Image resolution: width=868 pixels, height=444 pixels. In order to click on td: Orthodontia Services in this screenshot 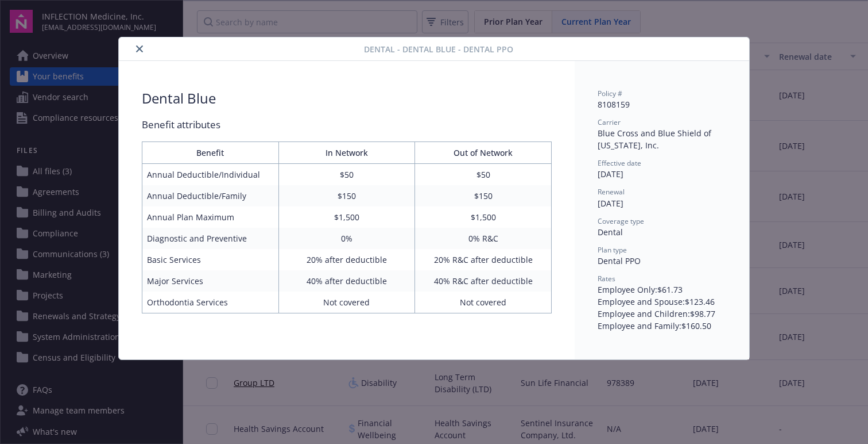, I will do `click(211, 303)`.